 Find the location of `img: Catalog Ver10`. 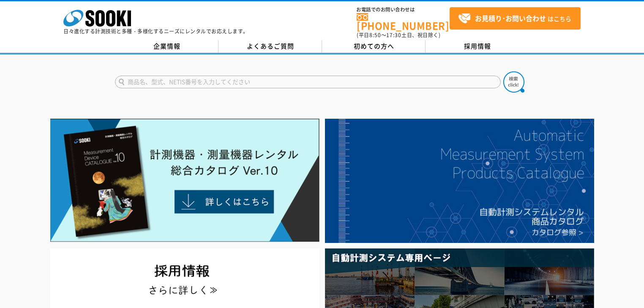

img: Catalog Ver10 is located at coordinates (185, 180).